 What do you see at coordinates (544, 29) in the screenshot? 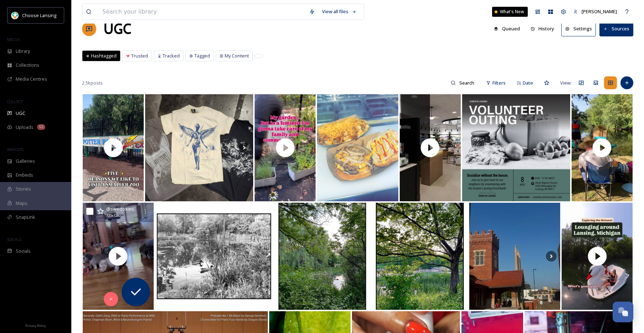
I see `a: History` at bounding box center [544, 29].